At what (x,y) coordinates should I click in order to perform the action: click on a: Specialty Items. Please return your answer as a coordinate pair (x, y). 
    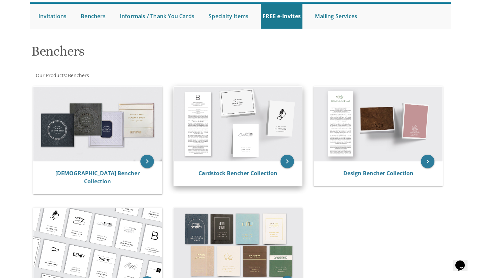
    Looking at the image, I should click on (228, 16).